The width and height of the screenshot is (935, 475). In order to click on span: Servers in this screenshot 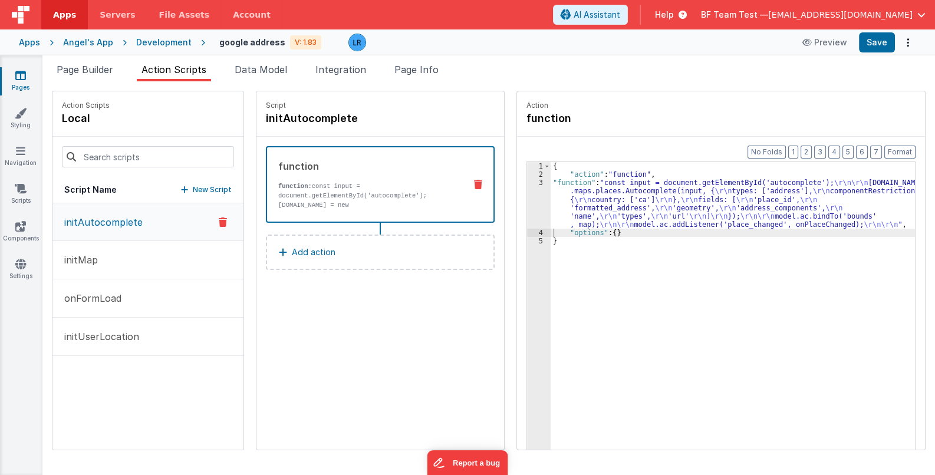, I will do `click(117, 15)`.